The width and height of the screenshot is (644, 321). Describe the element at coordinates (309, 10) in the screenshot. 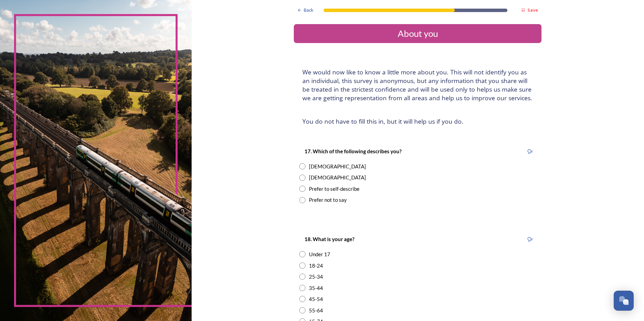

I see `span: Back` at that location.